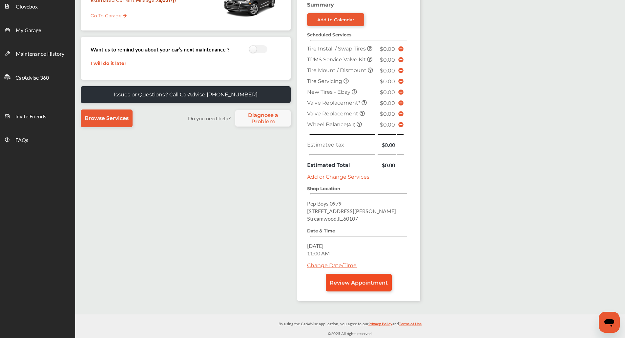  I want to click on small: (All), so click(351, 125).